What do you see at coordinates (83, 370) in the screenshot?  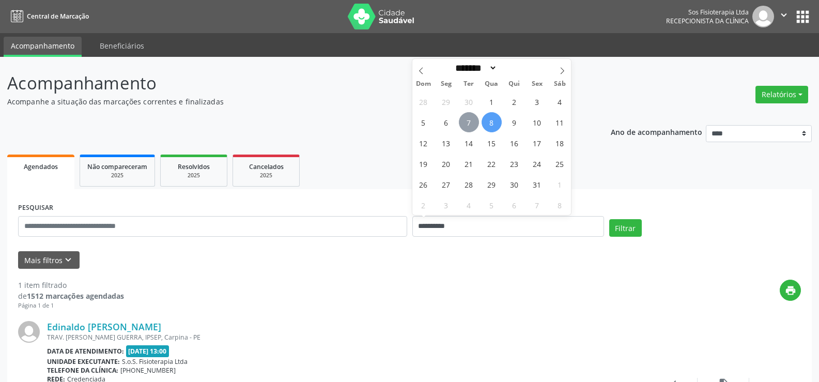 I see `b: Telefone da clínica:` at bounding box center [83, 370].